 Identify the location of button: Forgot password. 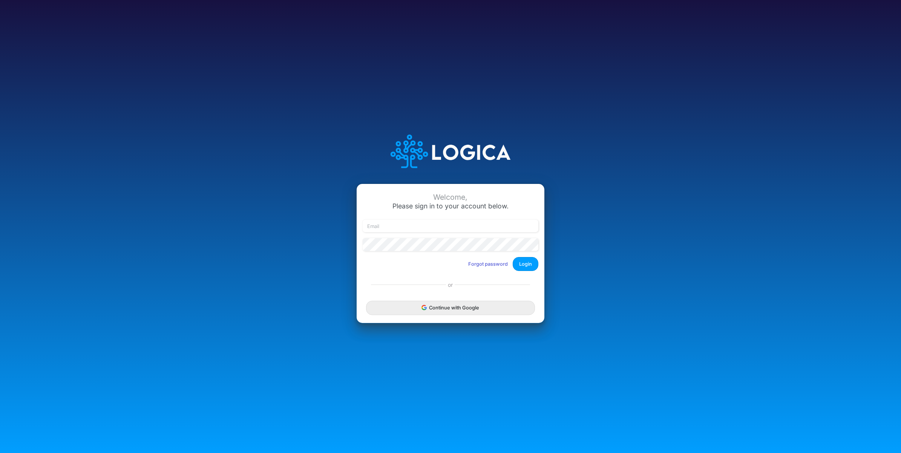
(488, 264).